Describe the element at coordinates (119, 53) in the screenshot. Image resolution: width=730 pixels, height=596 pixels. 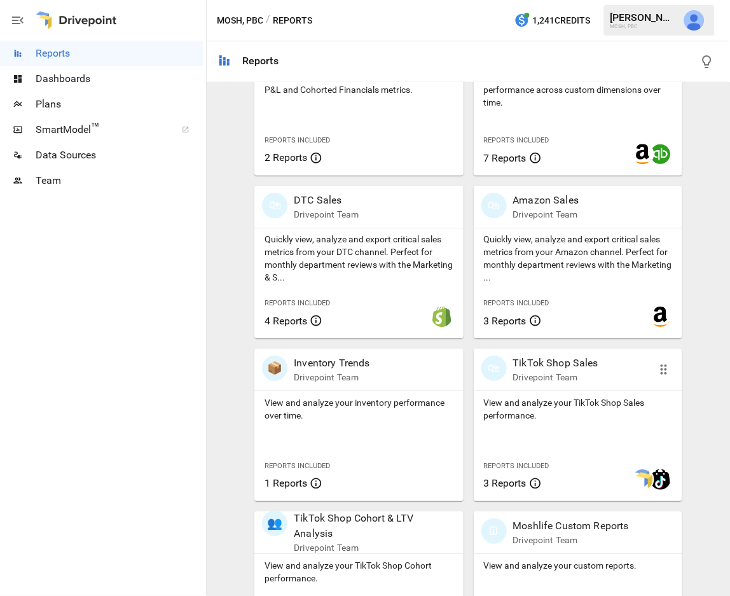
I see `span: Reports` at that location.